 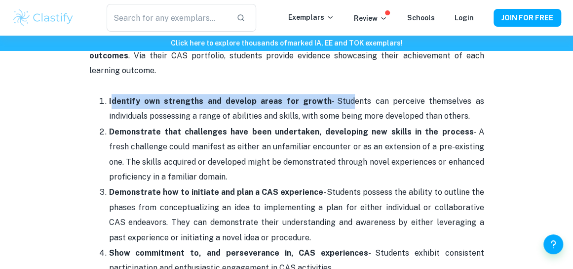 What do you see at coordinates (220, 101) in the screenshot?
I see `strong: Identify own strengths and develop areas for growth` at bounding box center [220, 101].